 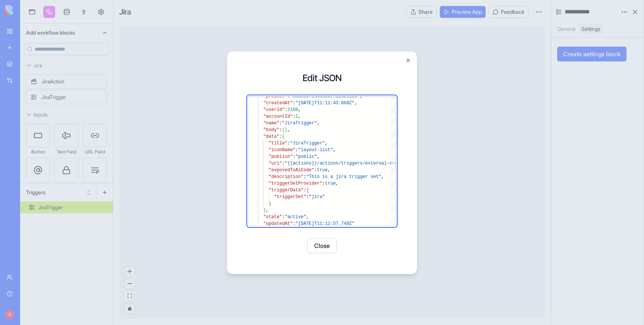 What do you see at coordinates (316, 150) in the screenshot?
I see `span: "layout-list"` at bounding box center [316, 150].